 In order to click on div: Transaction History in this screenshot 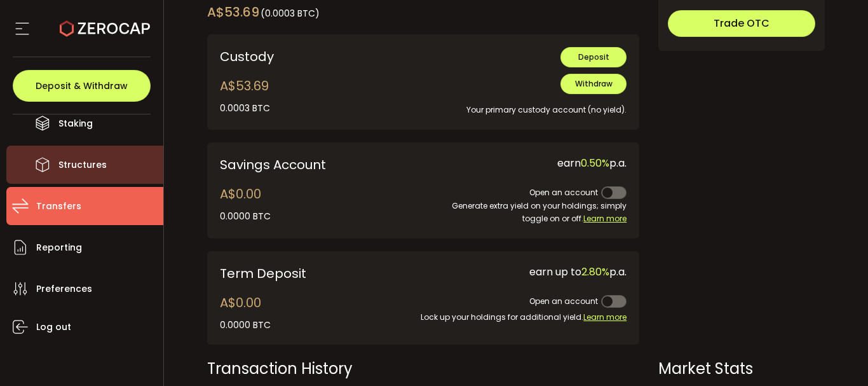, I will do `click(423, 368)`.